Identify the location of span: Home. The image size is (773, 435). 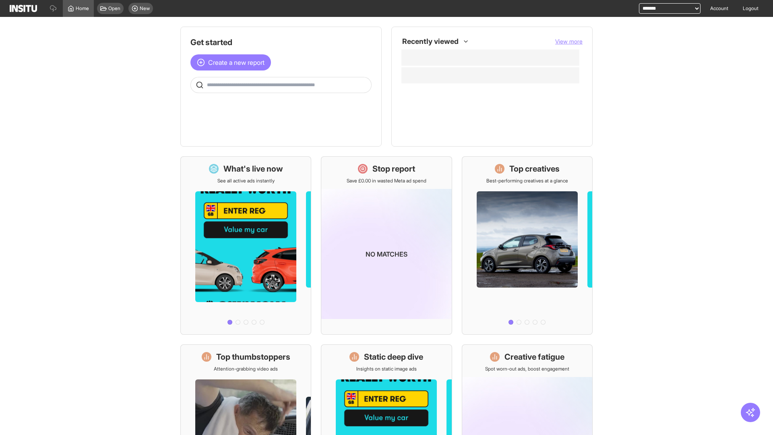
(82, 8).